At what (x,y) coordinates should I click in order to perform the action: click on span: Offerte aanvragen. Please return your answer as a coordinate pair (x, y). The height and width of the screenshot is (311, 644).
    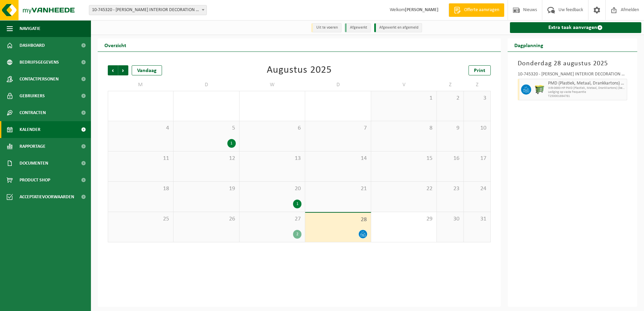
    Looking at the image, I should click on (481, 10).